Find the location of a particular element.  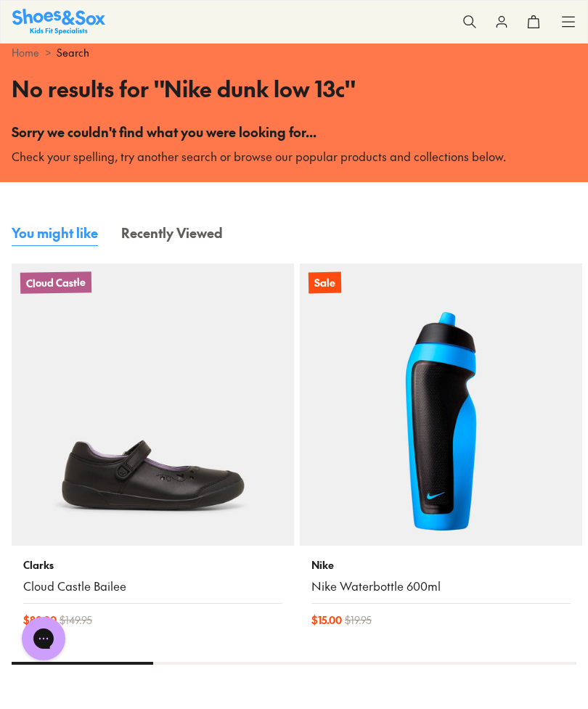

span: $ 15.00 is located at coordinates (327, 620).